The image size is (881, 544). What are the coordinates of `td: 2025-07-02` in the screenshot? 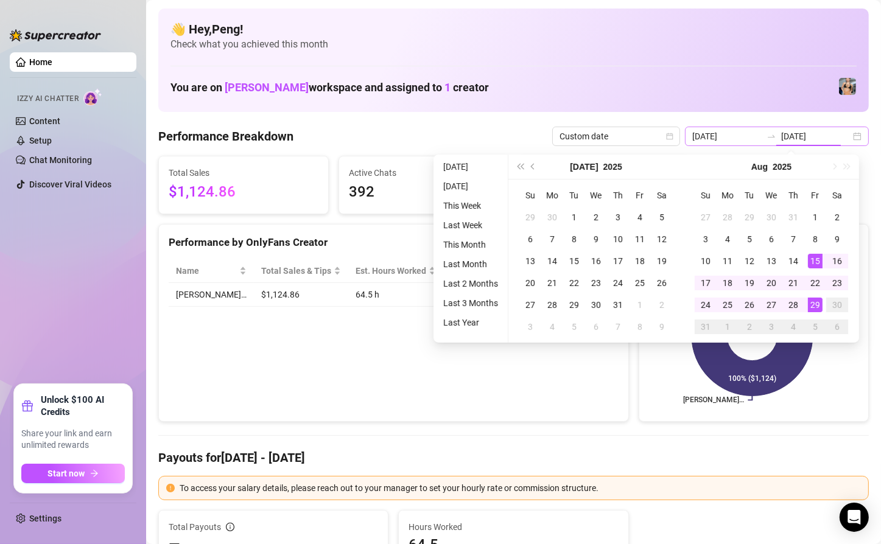 It's located at (596, 217).